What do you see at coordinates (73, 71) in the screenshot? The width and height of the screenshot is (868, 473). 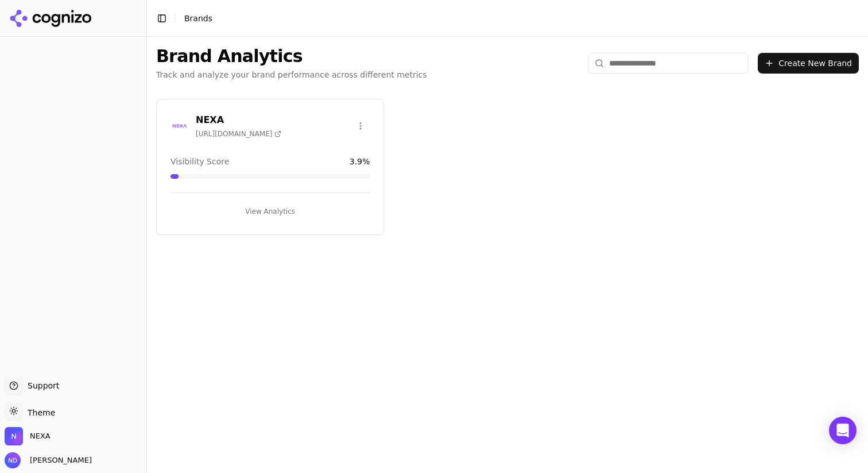 I see `div: Domain Overview` at bounding box center [73, 71].